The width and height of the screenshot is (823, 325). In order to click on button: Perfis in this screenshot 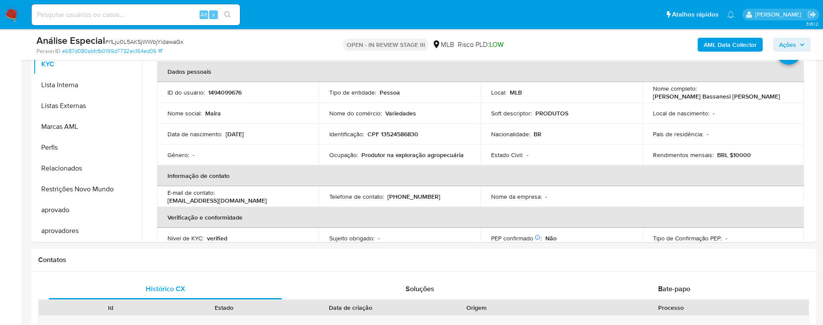, I will do `click(88, 147)`.